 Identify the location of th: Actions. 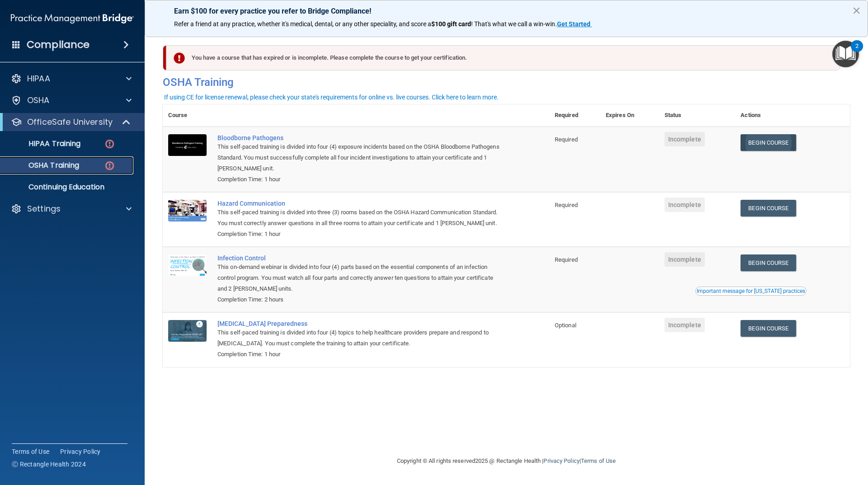
(792, 116).